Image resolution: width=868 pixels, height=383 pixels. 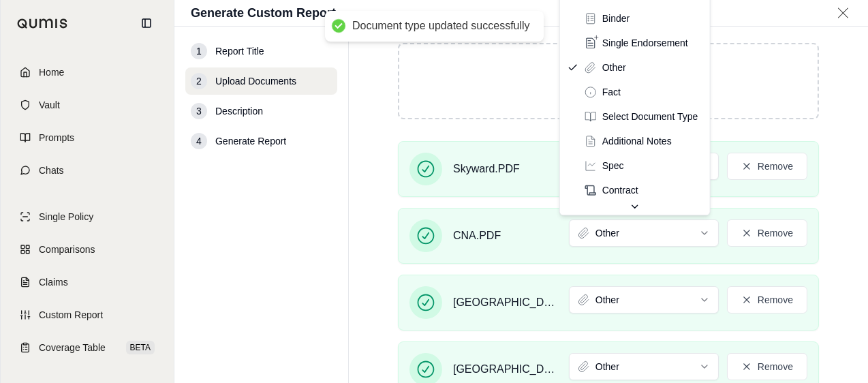 What do you see at coordinates (637, 141) in the screenshot?
I see `span: Additional Notes` at bounding box center [637, 141].